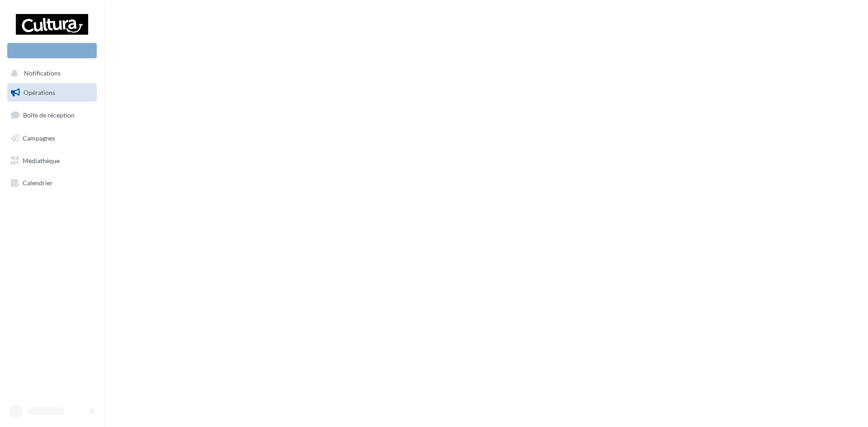  Describe the element at coordinates (52, 183) in the screenshot. I see `a: Calendrier` at that location.